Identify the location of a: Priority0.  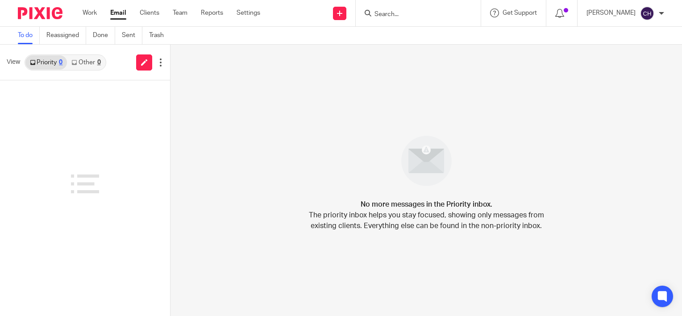
(46, 62).